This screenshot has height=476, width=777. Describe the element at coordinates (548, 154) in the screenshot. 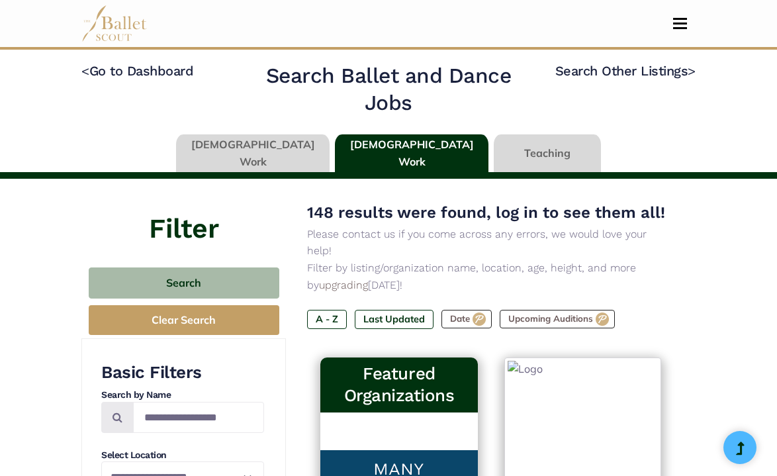

I see `li: Teaching` at that location.